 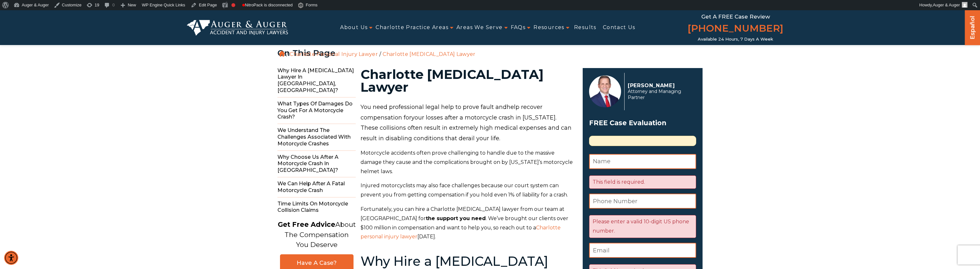 I want to click on div: Focus keyphrase not set, so click(x=233, y=6).